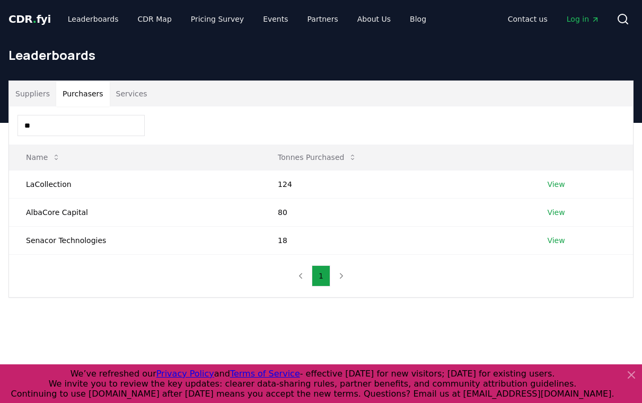 This screenshot has height=403, width=642. Describe the element at coordinates (93, 19) in the screenshot. I see `a: Leaderboards` at that location.